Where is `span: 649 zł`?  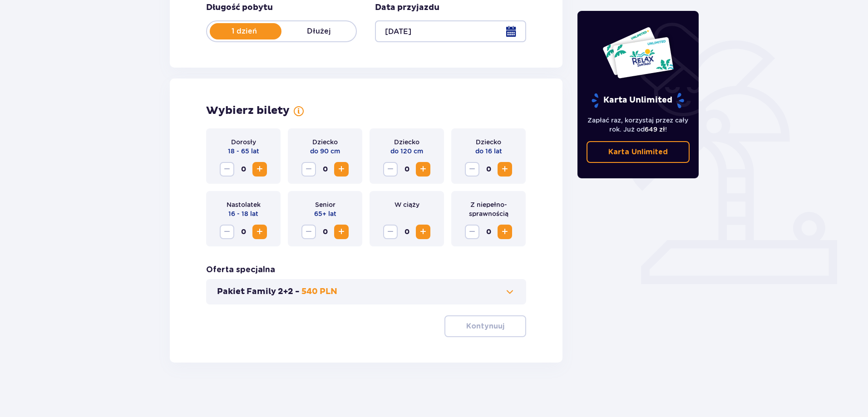 span: 649 zł is located at coordinates (655, 129).